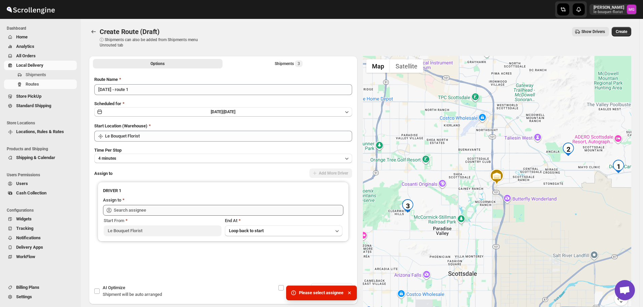  Describe the element at coordinates (223, 158) in the screenshot. I see `button: 4 minutes` at that location.